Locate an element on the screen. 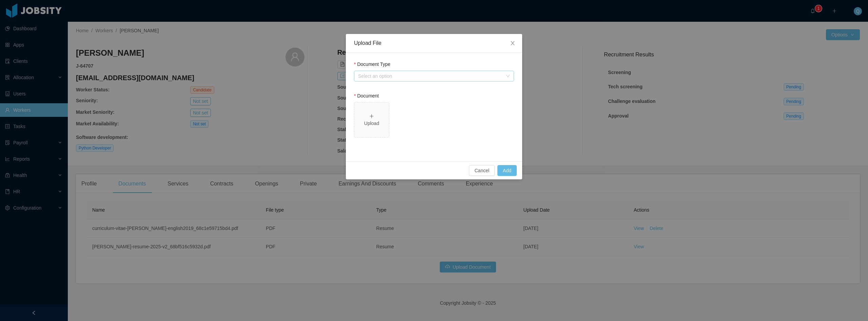 The width and height of the screenshot is (868, 321). div: Upload File is located at coordinates (434, 43).